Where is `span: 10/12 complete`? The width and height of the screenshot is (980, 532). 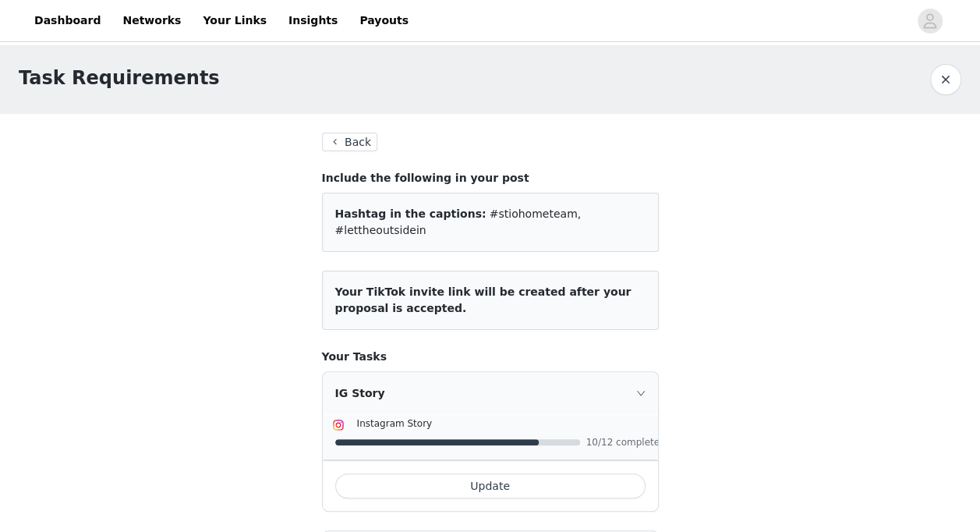 span: 10/12 complete is located at coordinates (618, 442).